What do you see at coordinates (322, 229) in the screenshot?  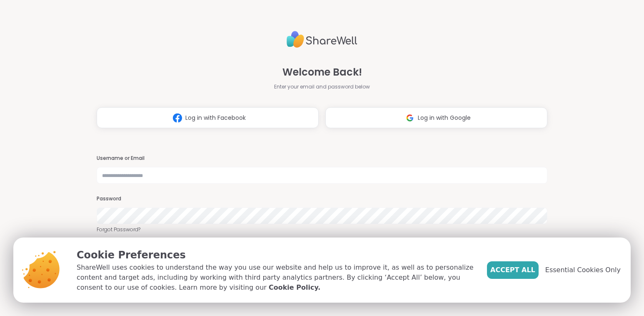 I see `a: Forgot Password?` at bounding box center [322, 229].